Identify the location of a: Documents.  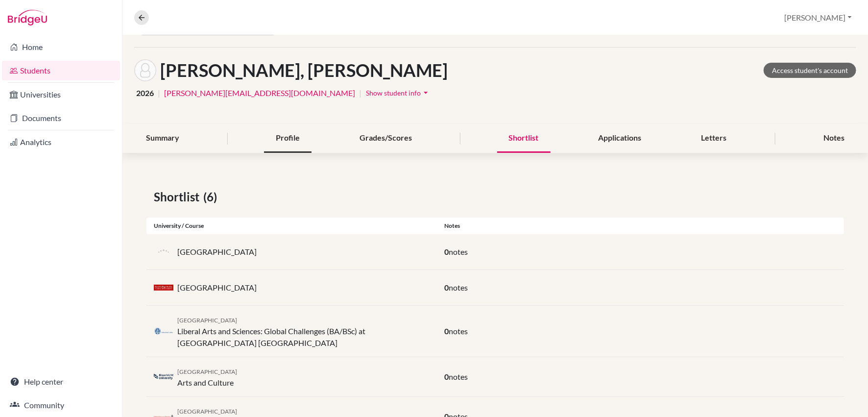
(61, 118).